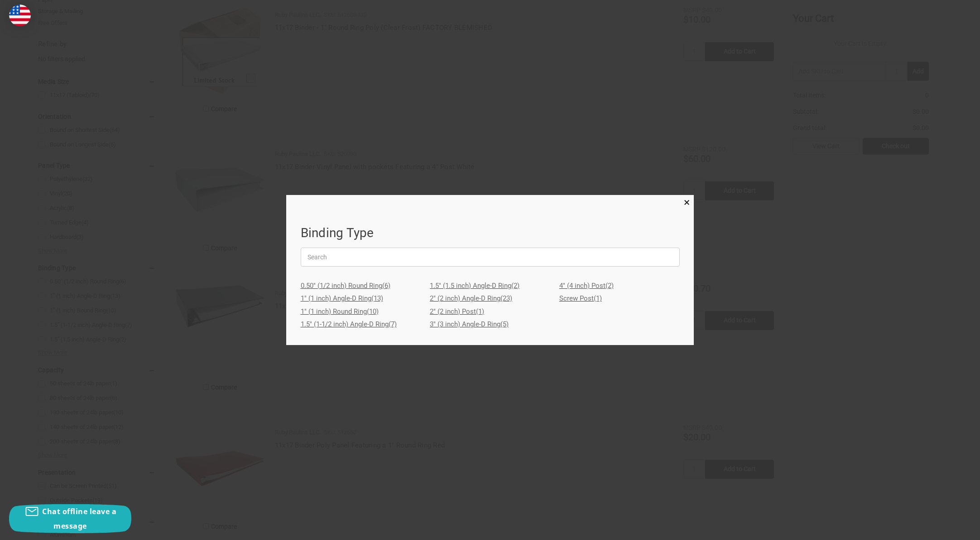 The image size is (980, 540). Describe the element at coordinates (20, 16) in the screenshot. I see `img: duty and tax information for United States` at that location.